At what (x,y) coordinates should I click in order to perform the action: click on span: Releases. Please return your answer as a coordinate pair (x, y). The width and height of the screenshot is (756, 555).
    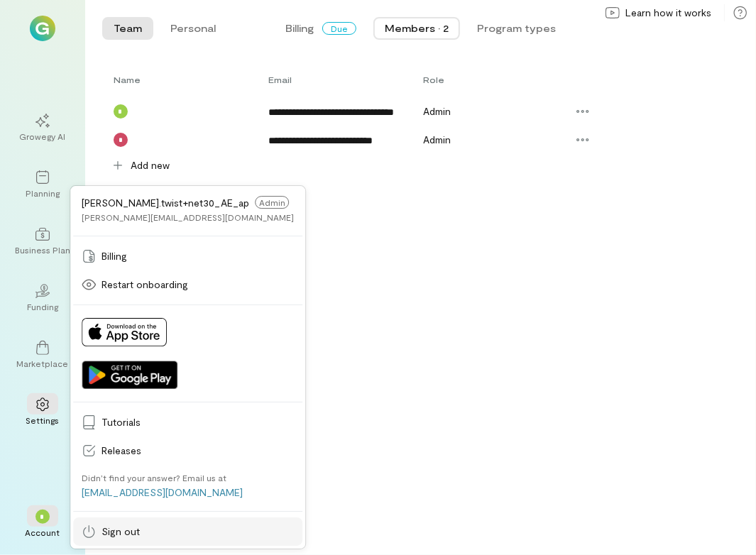
    Looking at the image, I should click on (197, 451).